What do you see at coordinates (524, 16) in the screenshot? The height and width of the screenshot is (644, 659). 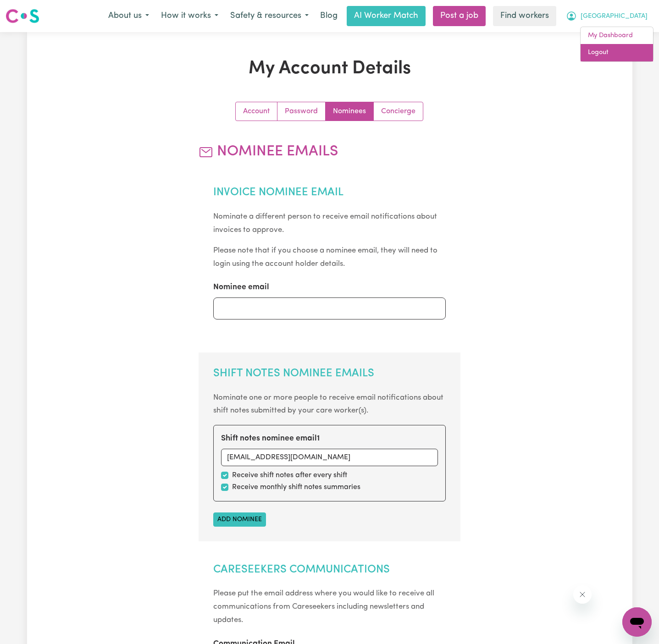 I see `a: Find workers` at bounding box center [524, 16].